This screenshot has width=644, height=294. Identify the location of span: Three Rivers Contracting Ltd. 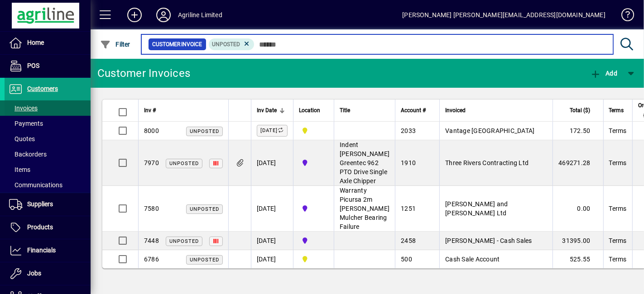
(487, 163).